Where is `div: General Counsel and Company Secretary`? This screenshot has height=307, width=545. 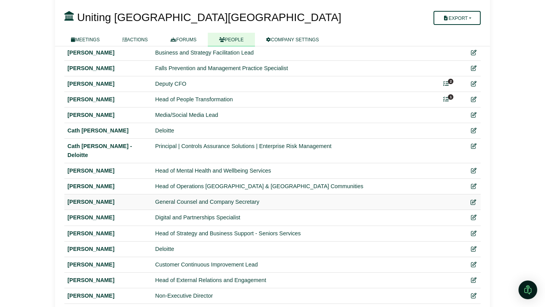
div: General Counsel and Company Secretary is located at coordinates (294, 202).